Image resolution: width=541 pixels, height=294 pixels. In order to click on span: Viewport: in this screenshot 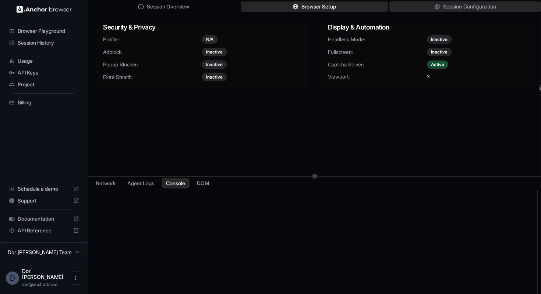, I will do `click(377, 77)`.